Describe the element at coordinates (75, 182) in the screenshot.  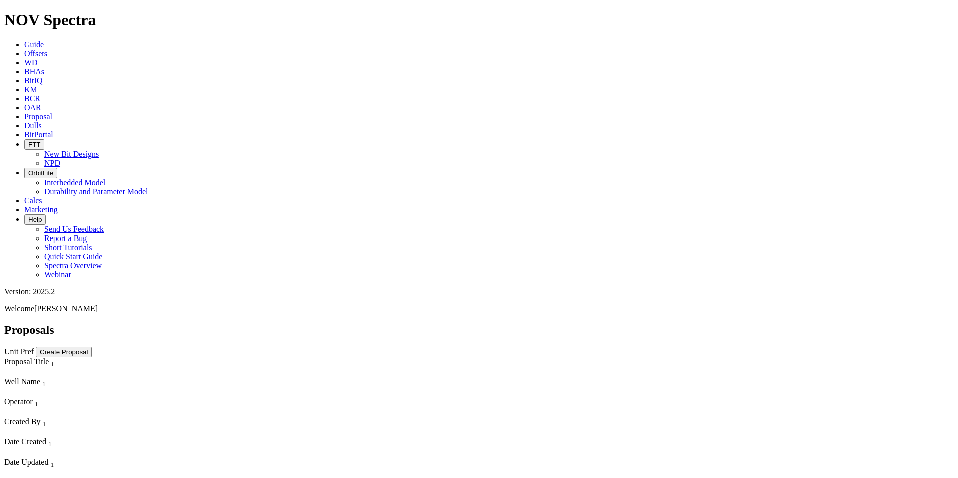
I see `a: Interbedded Model` at that location.